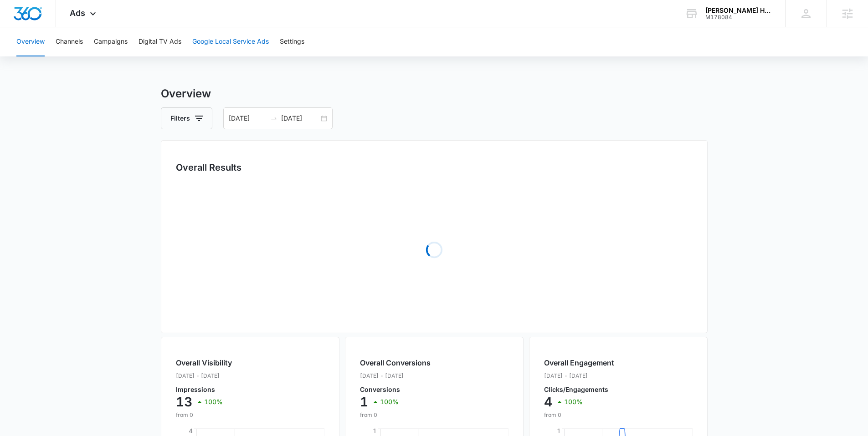 The height and width of the screenshot is (436, 868). What do you see at coordinates (395, 363) in the screenshot?
I see `h2: Overall Conversions` at bounding box center [395, 363].